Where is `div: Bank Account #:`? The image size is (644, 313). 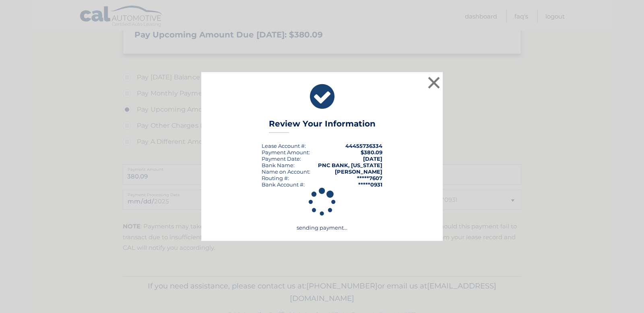
div: Bank Account #: is located at coordinates (283, 184).